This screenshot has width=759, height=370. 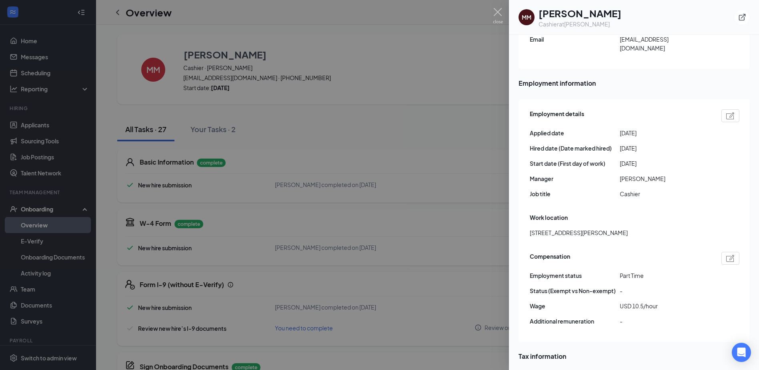 I want to click on span: Employment information, so click(x=634, y=83).